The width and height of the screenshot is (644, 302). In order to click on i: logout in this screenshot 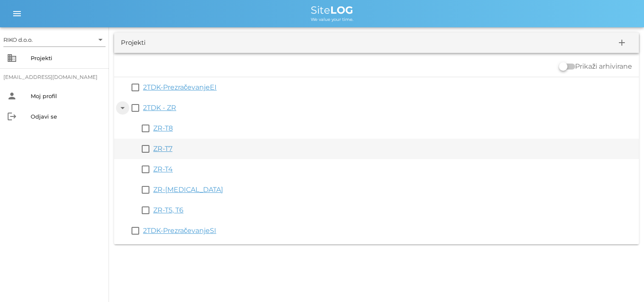, I will do `click(12, 116)`.